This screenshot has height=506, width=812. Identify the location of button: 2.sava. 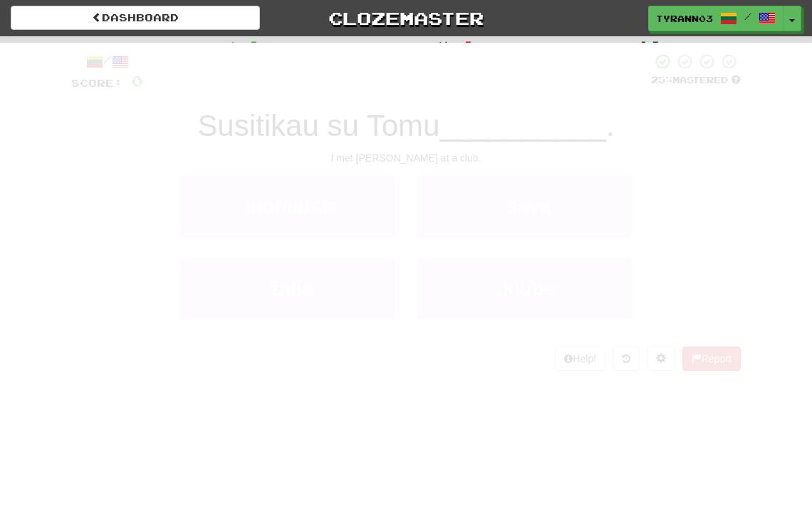
(524, 206).